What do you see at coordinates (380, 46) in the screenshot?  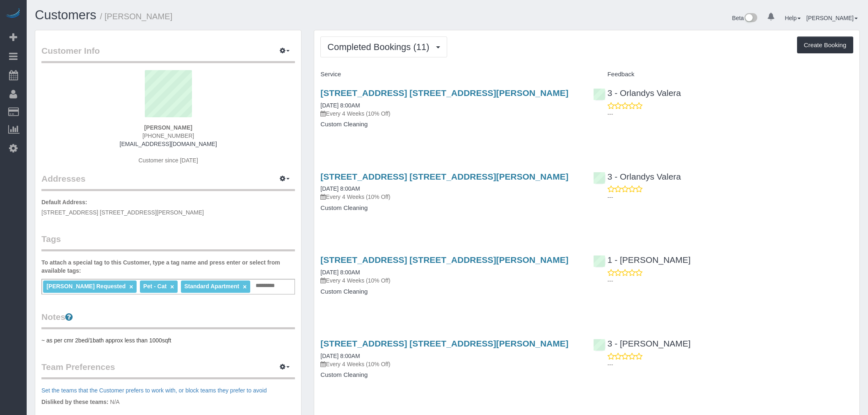 I see `span: Completed Bookings (11)` at bounding box center [380, 46].